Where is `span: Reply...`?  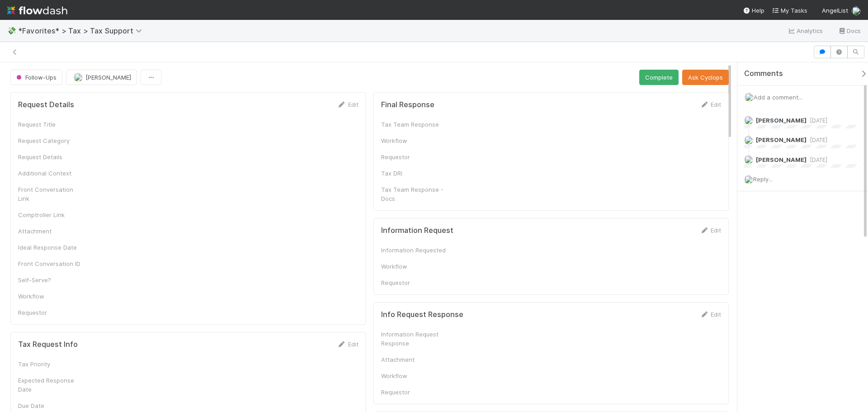 span: Reply... is located at coordinates (762, 179).